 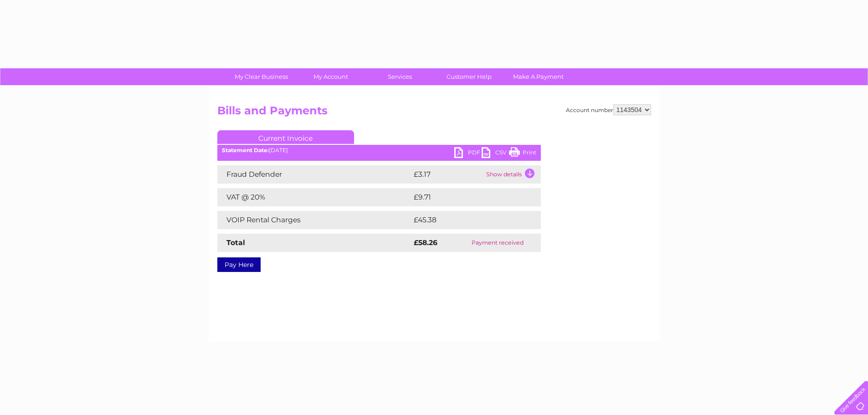 I want to click on td: £45.38, so click(x=466, y=220).